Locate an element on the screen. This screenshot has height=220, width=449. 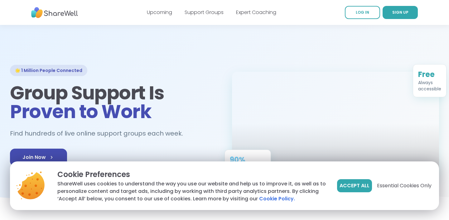
a: Support Groups is located at coordinates (204, 12).